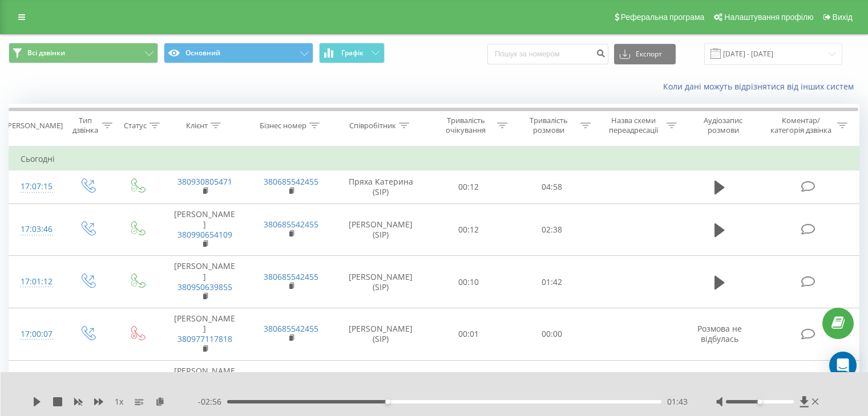 The height and width of the screenshot is (416, 868). What do you see at coordinates (119, 401) in the screenshot?
I see `span: 1 x` at bounding box center [119, 401].